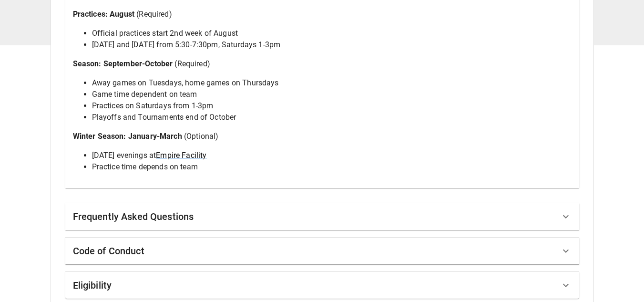 The height and width of the screenshot is (302, 644). I want to click on li: Practice time depends on team, so click(332, 167).